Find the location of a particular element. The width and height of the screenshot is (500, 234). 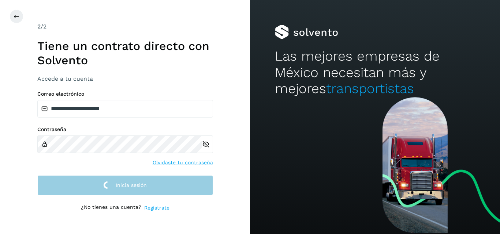

label: Correo electrónico is located at coordinates (125, 94).